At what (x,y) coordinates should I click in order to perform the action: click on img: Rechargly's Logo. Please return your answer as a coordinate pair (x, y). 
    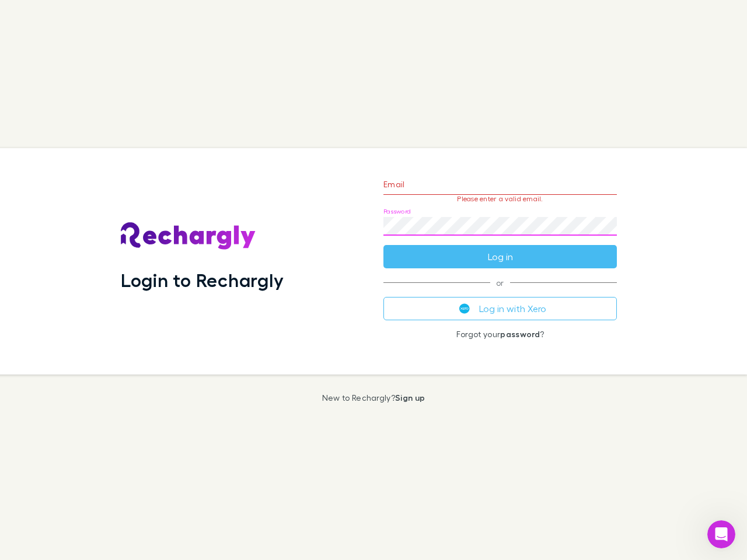
    Looking at the image, I should click on (188, 236).